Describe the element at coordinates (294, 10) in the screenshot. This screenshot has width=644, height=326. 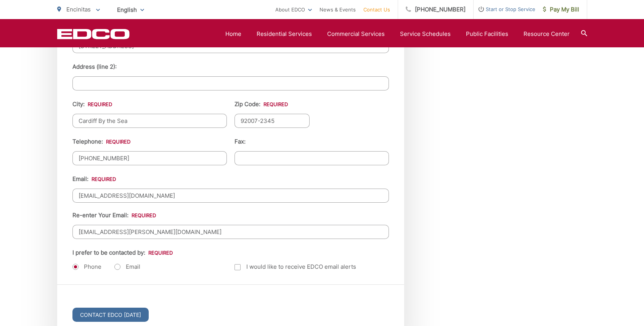
I see `a: About EDCO` at that location.